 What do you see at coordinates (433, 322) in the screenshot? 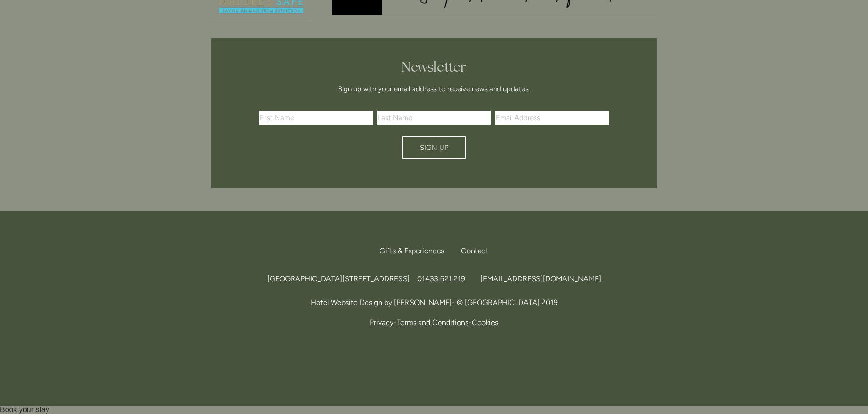
I see `a: Terms and Conditions` at bounding box center [433, 322].